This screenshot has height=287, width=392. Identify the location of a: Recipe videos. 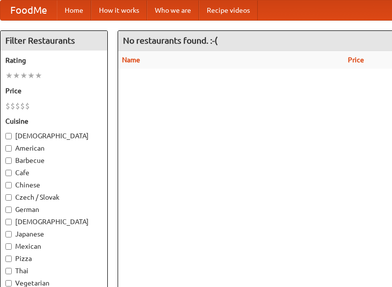
(228, 10).